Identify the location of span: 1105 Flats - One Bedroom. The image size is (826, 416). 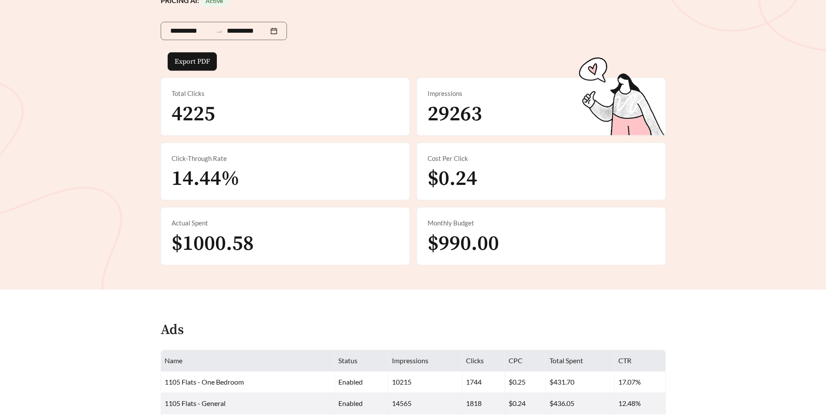
(204, 381).